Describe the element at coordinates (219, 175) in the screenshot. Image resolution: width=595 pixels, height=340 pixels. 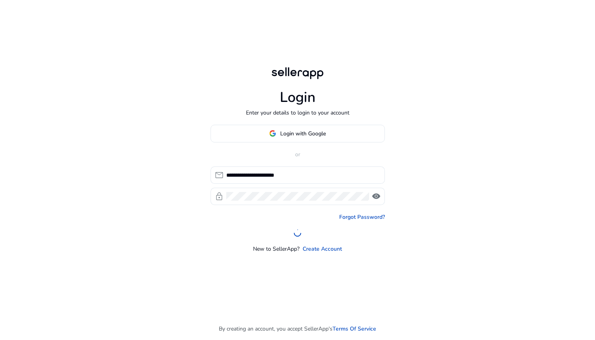
I see `span: mail` at that location.